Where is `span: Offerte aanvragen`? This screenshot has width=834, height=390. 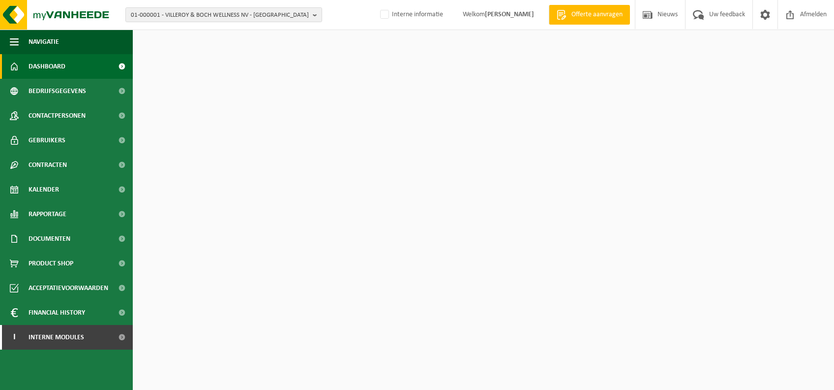 span: Offerte aanvragen is located at coordinates (597, 15).